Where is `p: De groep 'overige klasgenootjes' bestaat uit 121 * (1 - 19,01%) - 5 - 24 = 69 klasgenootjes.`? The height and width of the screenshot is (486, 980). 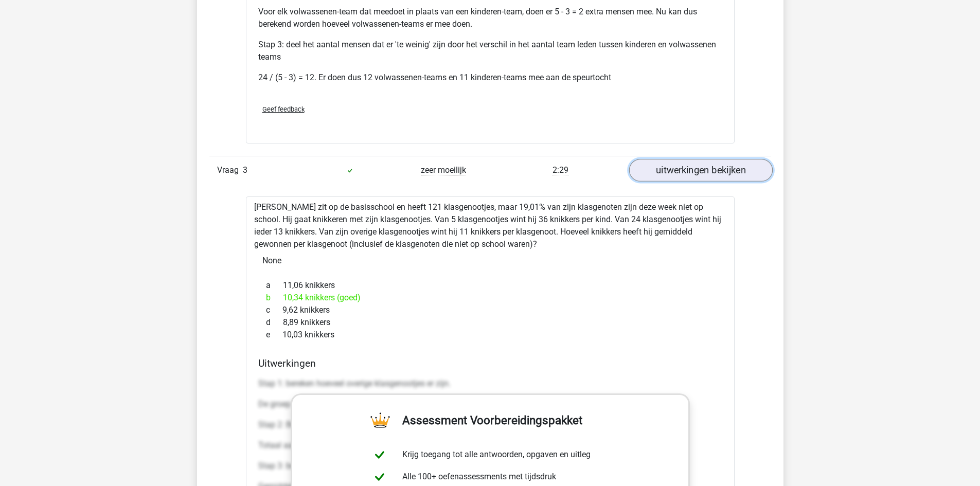 p: De groep 'overige klasgenootjes' bestaat uit 121 * (1 - 19,01%) - 5 - 24 = 69 klasgenootjes. is located at coordinates (490, 404).